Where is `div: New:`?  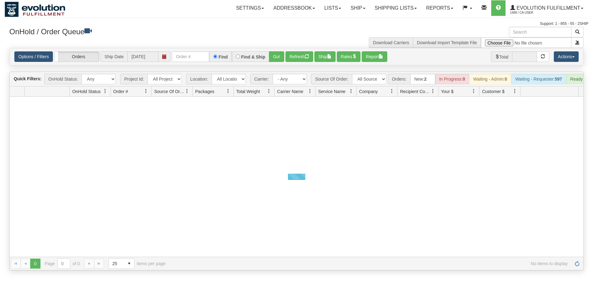 div: New: is located at coordinates (423, 79).